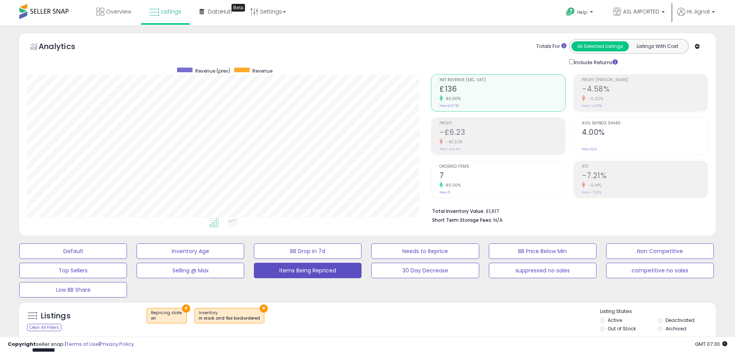  What do you see at coordinates (229, 315) in the screenshot?
I see `span: Inventory :` at bounding box center [229, 315].